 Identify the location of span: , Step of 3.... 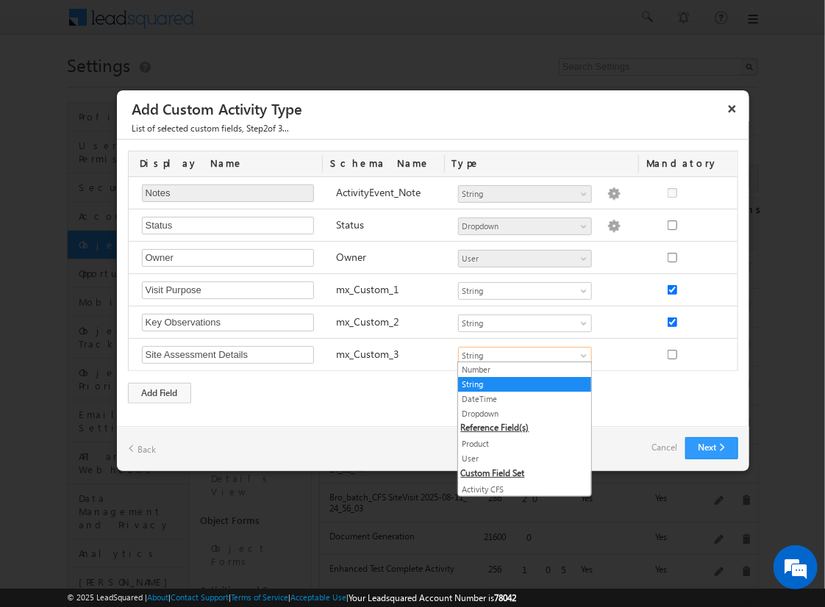
(210, 128).